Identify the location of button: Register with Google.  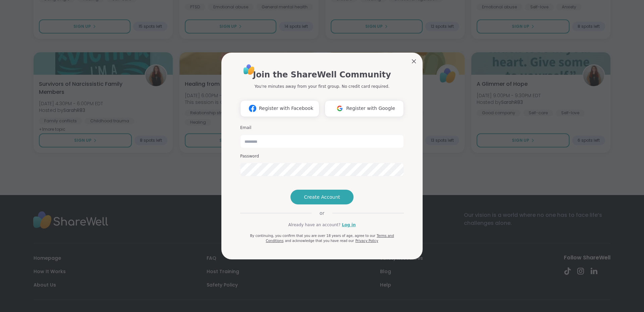
(364, 109).